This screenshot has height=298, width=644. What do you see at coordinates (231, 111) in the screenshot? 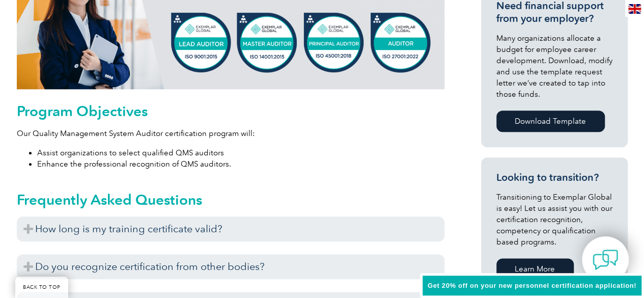
I see `h2: Program Objectives` at bounding box center [231, 111].